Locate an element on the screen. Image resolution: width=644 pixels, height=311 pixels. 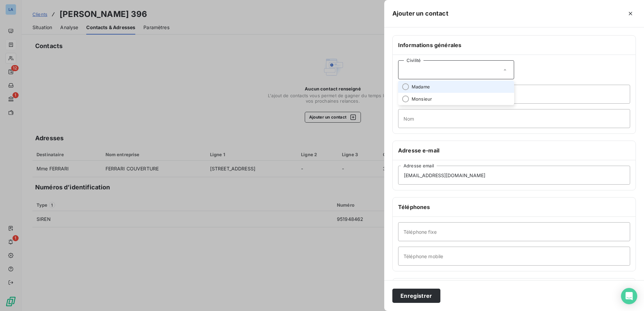
h6: Téléphones is located at coordinates (514, 207).